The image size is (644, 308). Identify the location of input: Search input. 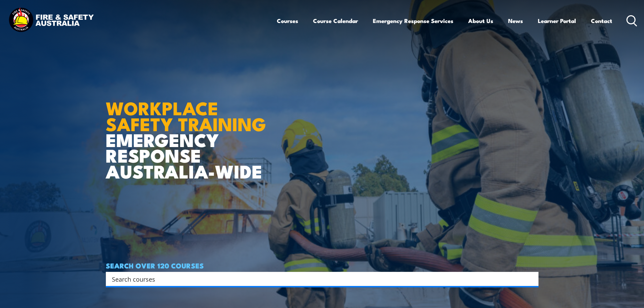
(317, 279).